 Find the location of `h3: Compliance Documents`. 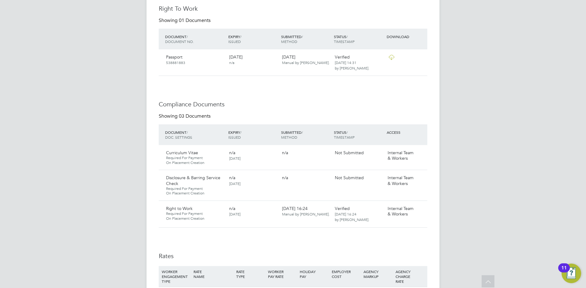

h3: Compliance Documents is located at coordinates (293, 104).